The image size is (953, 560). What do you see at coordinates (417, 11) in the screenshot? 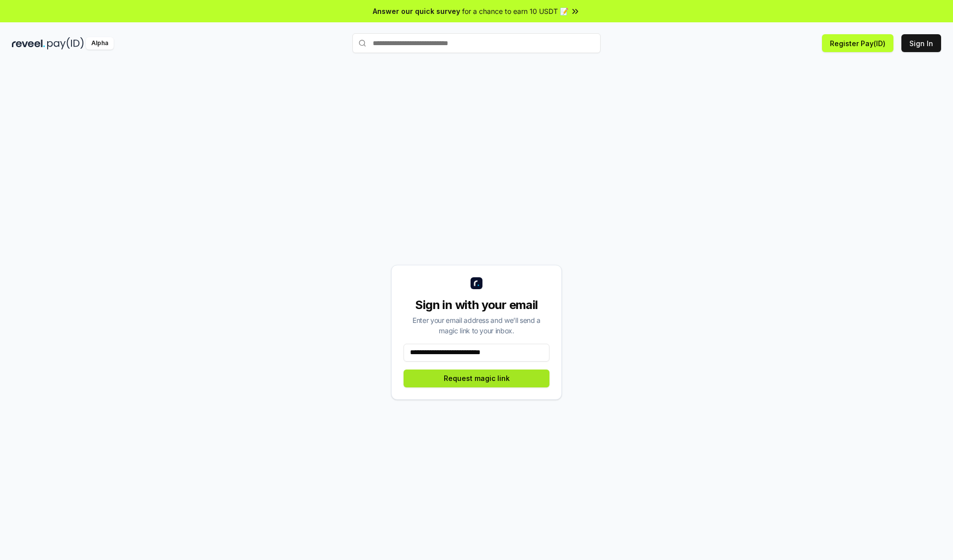
I see `span: Answer our quick survey` at bounding box center [417, 11].